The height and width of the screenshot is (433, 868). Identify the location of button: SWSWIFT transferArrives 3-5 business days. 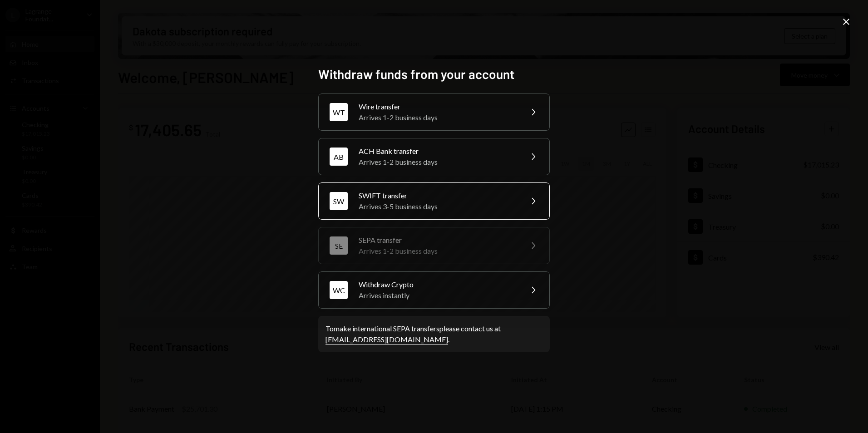
(434, 201).